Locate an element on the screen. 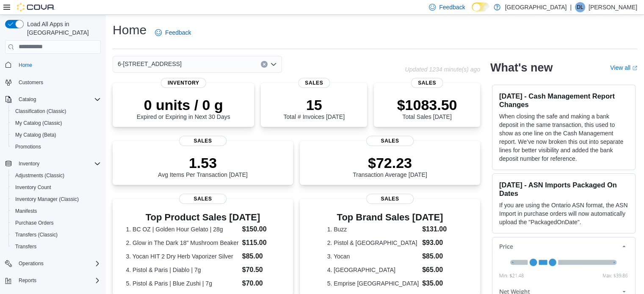 The image size is (644, 294). span: DL is located at coordinates (579, 7).